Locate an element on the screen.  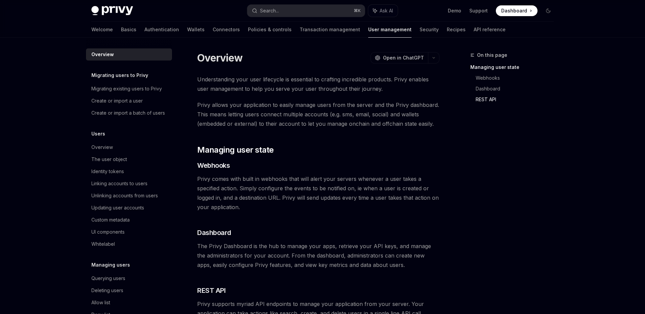
a: Whitelabel is located at coordinates (129, 244).